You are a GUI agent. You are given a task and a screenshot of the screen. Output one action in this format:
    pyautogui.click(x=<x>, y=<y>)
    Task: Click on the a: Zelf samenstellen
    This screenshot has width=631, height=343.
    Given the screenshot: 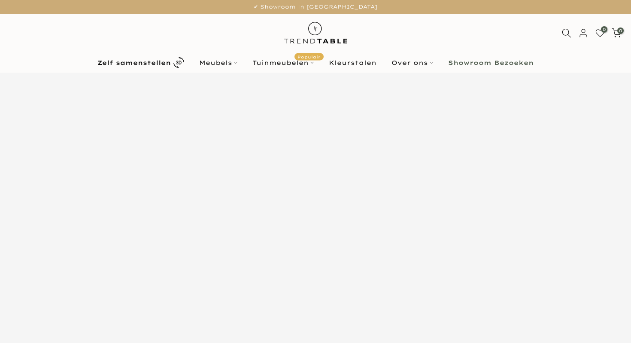 What is the action you would take?
    pyautogui.click(x=141, y=62)
    